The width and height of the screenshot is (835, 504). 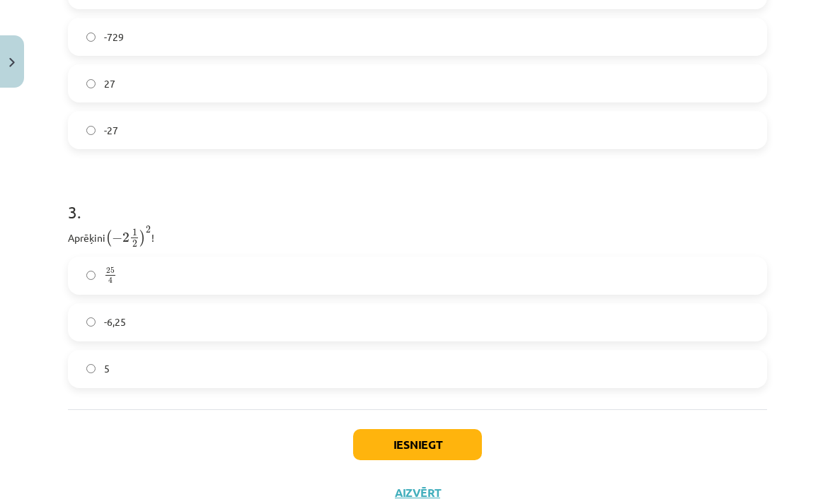 What do you see at coordinates (417, 200) in the screenshot?
I see `h1: 3 .` at bounding box center [417, 200].